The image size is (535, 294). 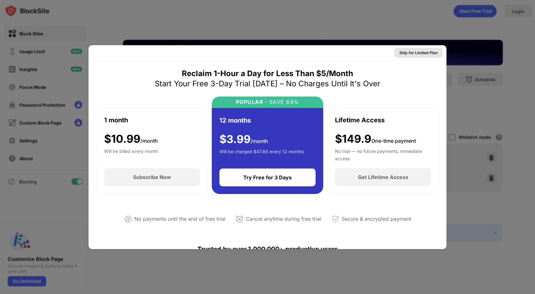 What do you see at coordinates (360, 120) in the screenshot?
I see `div: Lifetime Access` at bounding box center [360, 120].